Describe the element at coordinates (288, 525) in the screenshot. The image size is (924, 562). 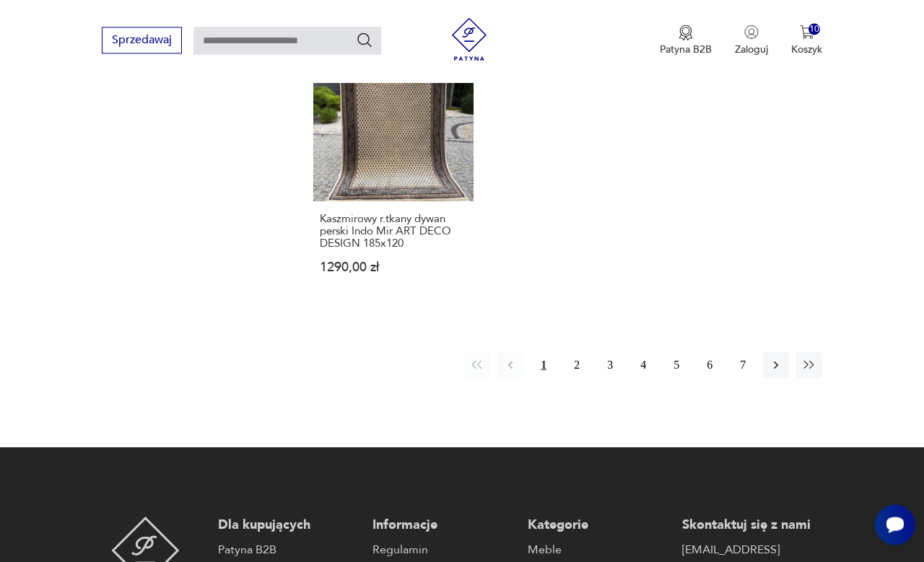
I see `p: Dla kupujących` at that location.